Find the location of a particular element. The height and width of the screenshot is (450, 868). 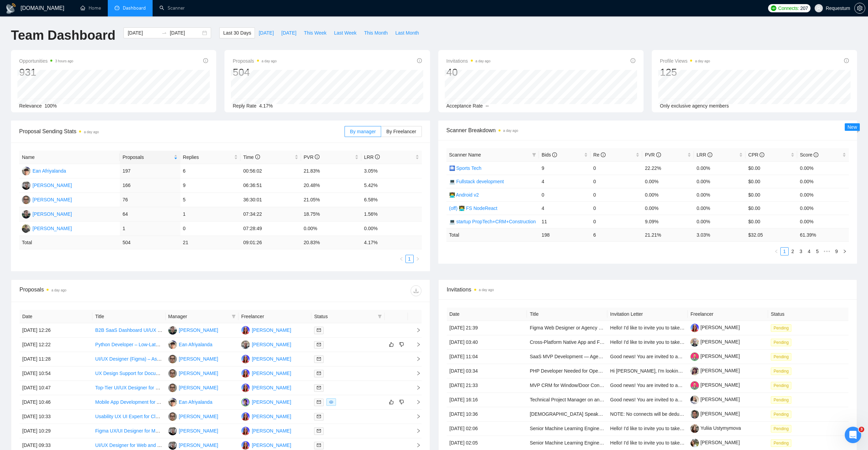

td: 166 is located at coordinates (150, 186).